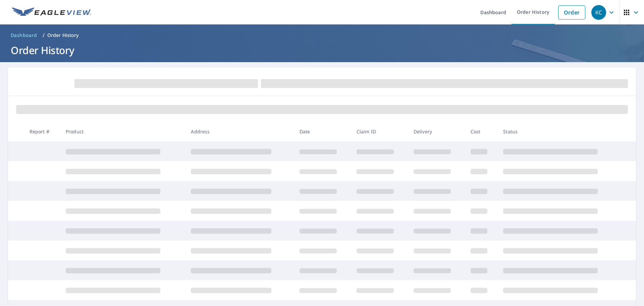 The image size is (644, 306). What do you see at coordinates (322, 35) in the screenshot?
I see `nav: breadcrumb` at bounding box center [322, 35].